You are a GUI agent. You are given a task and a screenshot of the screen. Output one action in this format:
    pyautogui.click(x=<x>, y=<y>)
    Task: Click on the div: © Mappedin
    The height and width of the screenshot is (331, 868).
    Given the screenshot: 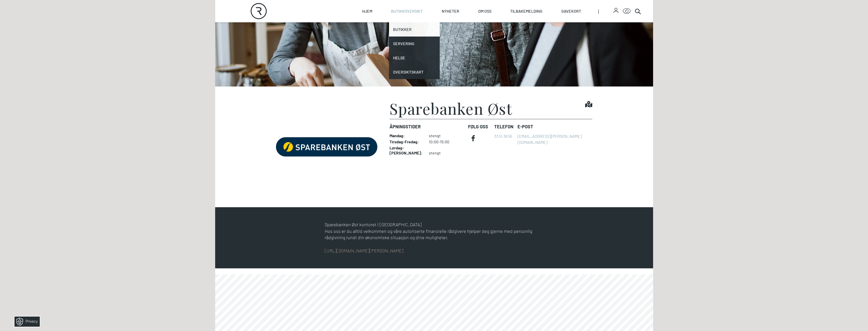 What is the action you would take?
    pyautogui.click(x=427, y=113)
    